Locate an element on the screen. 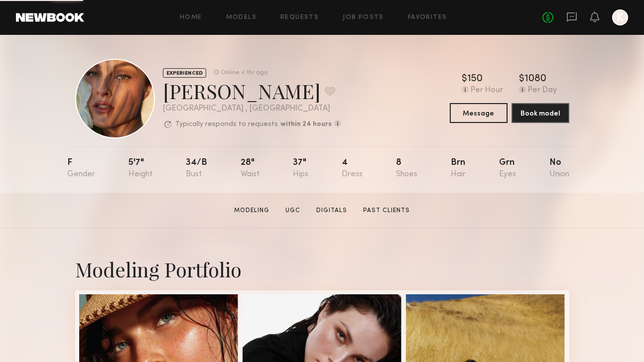 This screenshot has height=362, width=644. div: 28" is located at coordinates (250, 169).